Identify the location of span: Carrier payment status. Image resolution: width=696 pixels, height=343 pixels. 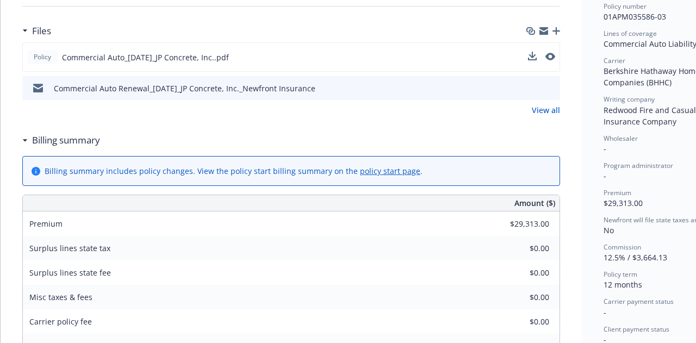
(638, 301).